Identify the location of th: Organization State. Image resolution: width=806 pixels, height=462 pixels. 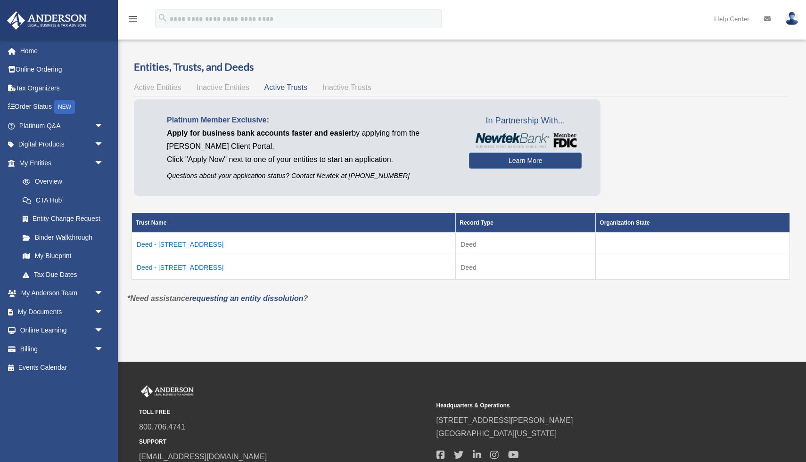
(693, 223).